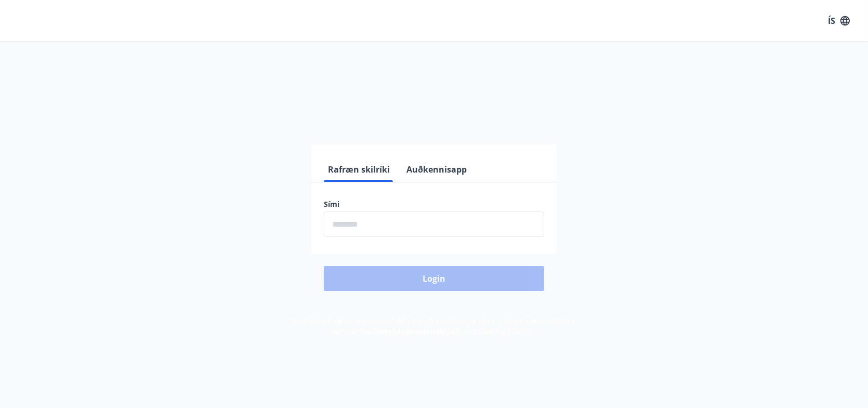 Image resolution: width=868 pixels, height=408 pixels. Describe the element at coordinates (434, 204) in the screenshot. I see `label: Sími` at that location.